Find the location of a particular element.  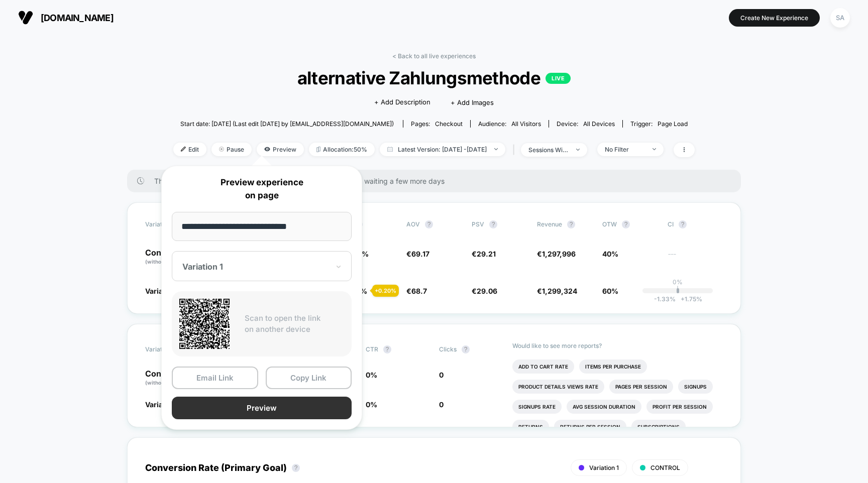

div: sessions with impression is located at coordinates (548, 150).